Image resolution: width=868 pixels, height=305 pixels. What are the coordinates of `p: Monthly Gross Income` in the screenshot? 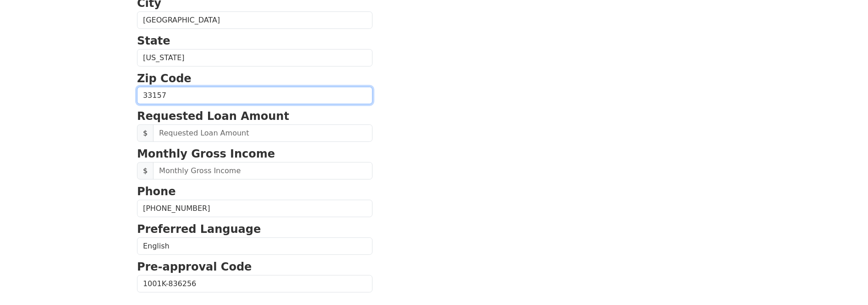 It's located at (255, 154).